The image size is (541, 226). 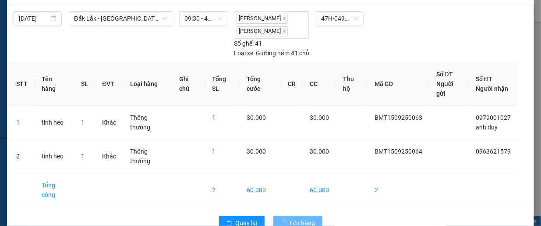 What do you see at coordinates (54, 84) in the screenshot?
I see `th: Tên hàng` at bounding box center [54, 84].